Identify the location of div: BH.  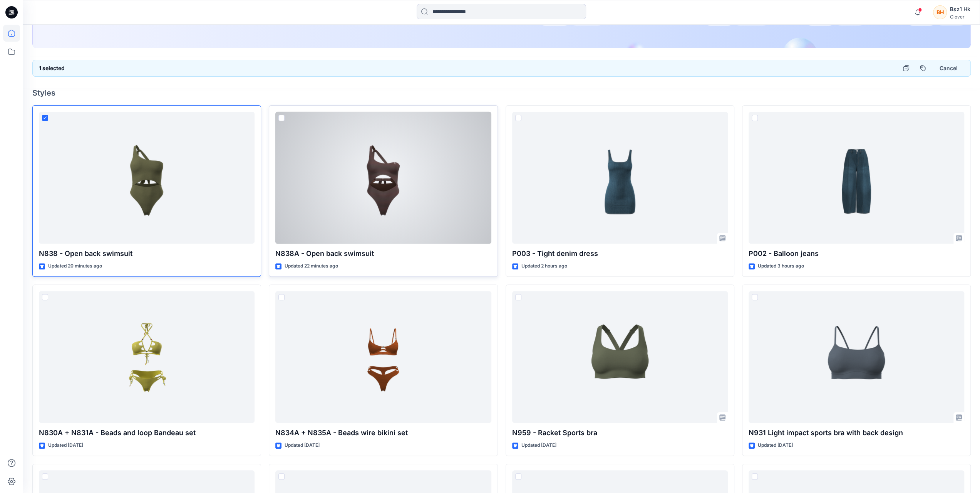
(940, 13).